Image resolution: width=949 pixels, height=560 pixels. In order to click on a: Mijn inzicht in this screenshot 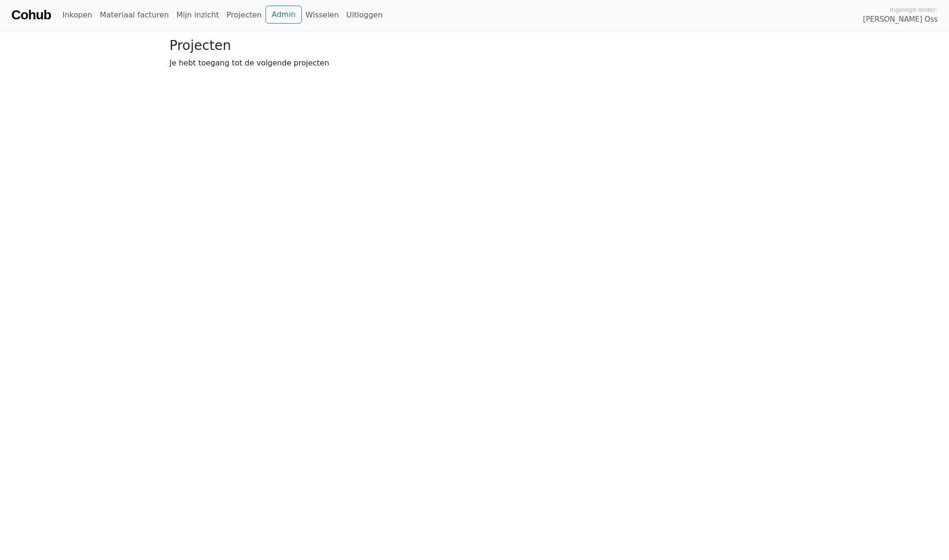, I will do `click(198, 15)`.